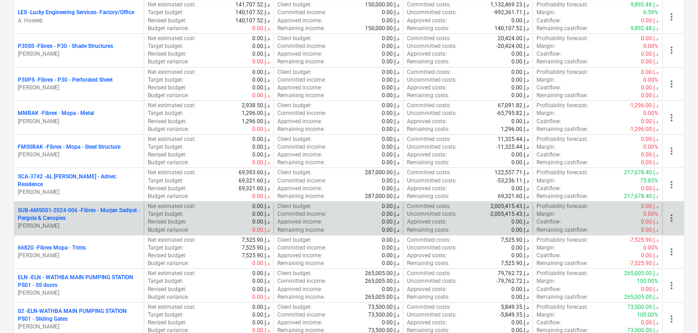 The image size is (698, 333). Describe the element at coordinates (514, 139) in the screenshot. I see `p: 11,325.44د.إ.‏` at that location.